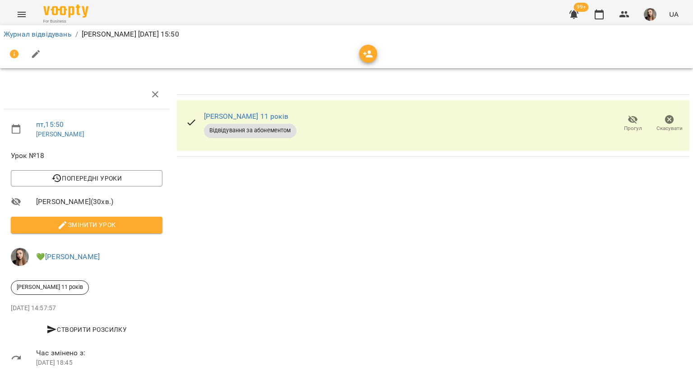 Image resolution: width=693 pixels, height=372 pixels. What do you see at coordinates (87, 156) in the screenshot?
I see `span: Урок №18` at bounding box center [87, 156].